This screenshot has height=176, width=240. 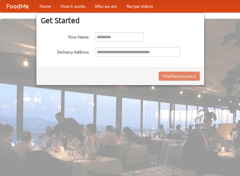 What do you see at coordinates (65, 36) in the screenshot?
I see `label: Your Name` at bounding box center [65, 36].